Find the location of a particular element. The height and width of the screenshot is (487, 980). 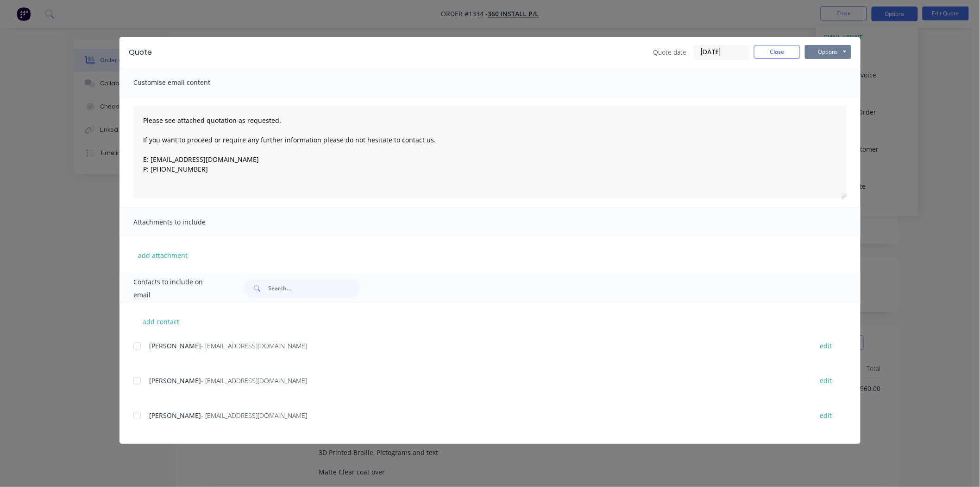

button: add attachment is located at coordinates (162, 255).